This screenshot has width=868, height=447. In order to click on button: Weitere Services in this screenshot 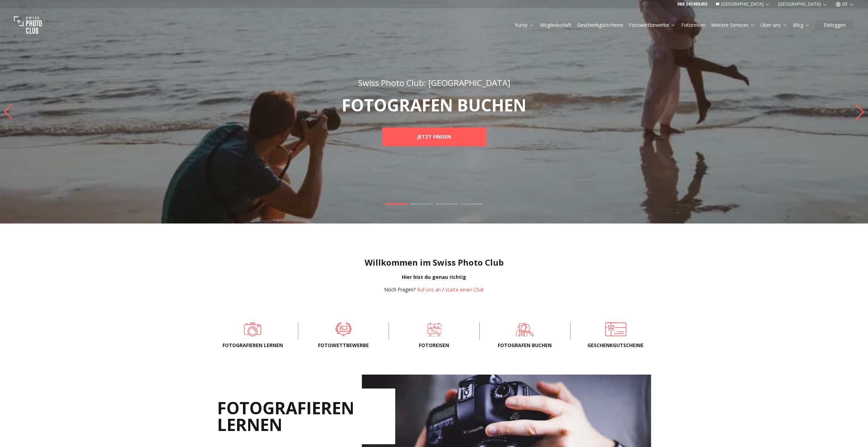, I will do `click(734, 25)`.